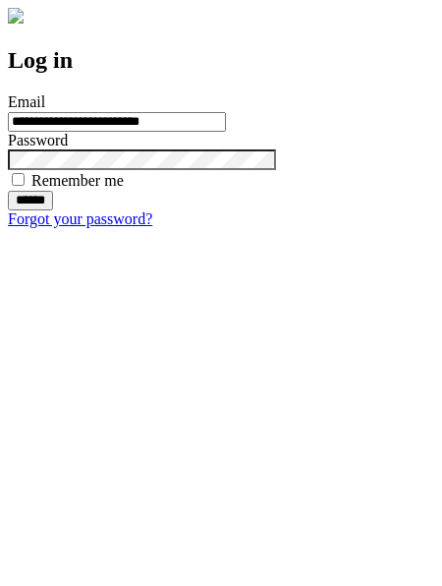 This screenshot has width=442, height=586. Describe the element at coordinates (221, 60) in the screenshot. I see `h2: Log in` at that location.